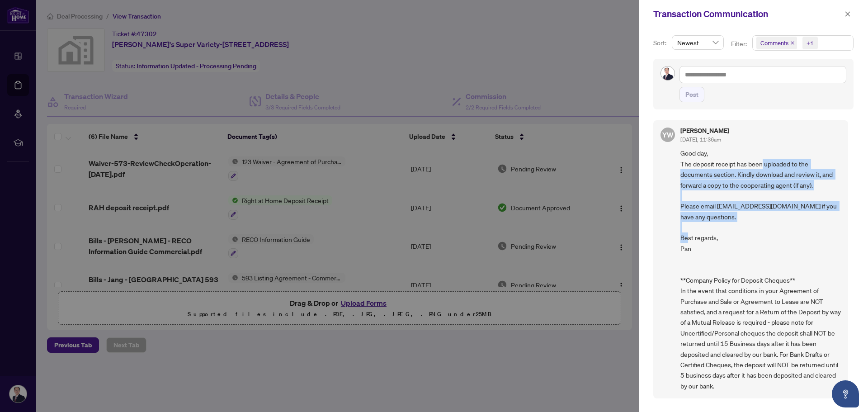 This screenshot has width=868, height=412. I want to click on span: Good day, The deposit receipt has been uploaded to the documents section. Kindly download and rev..., so click(761, 270).